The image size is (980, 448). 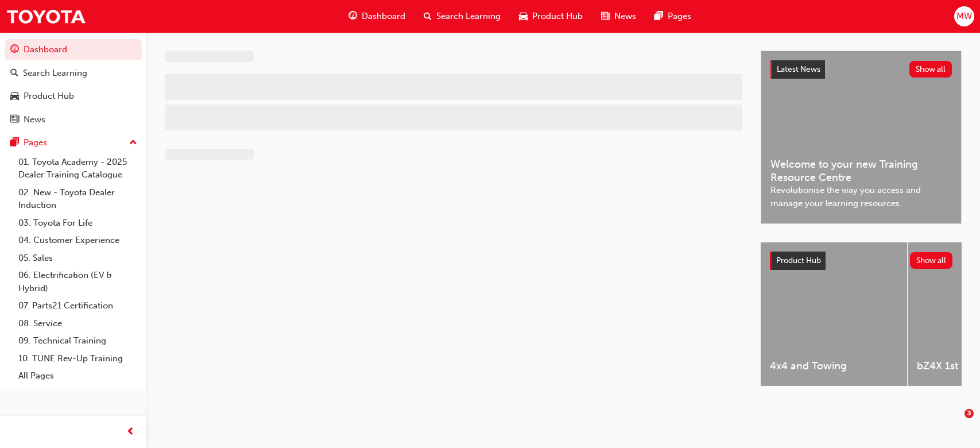 What do you see at coordinates (73, 84) in the screenshot?
I see `button: DashboardSearch LearningProduct HubNews` at bounding box center [73, 84].